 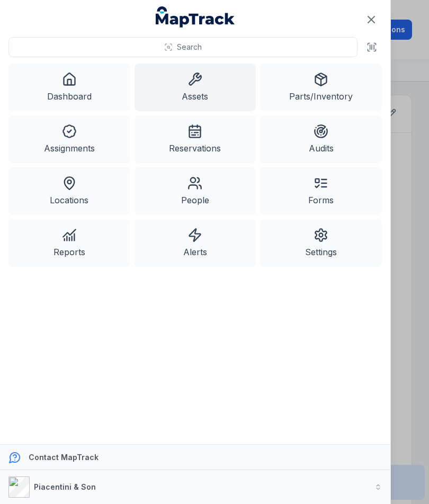 I want to click on a: Reservations, so click(x=196, y=139).